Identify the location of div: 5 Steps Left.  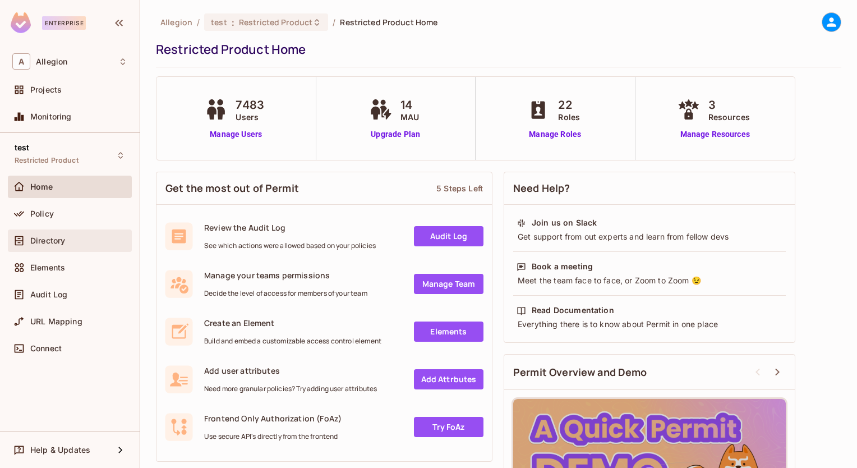
(459, 188).